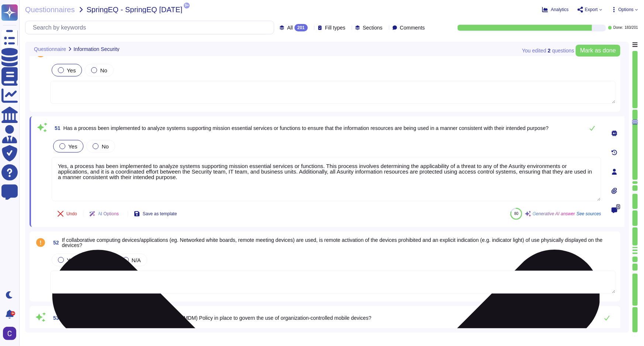 The width and height of the screenshot is (644, 346). What do you see at coordinates (560, 10) in the screenshot?
I see `span: Analytics` at bounding box center [560, 10].